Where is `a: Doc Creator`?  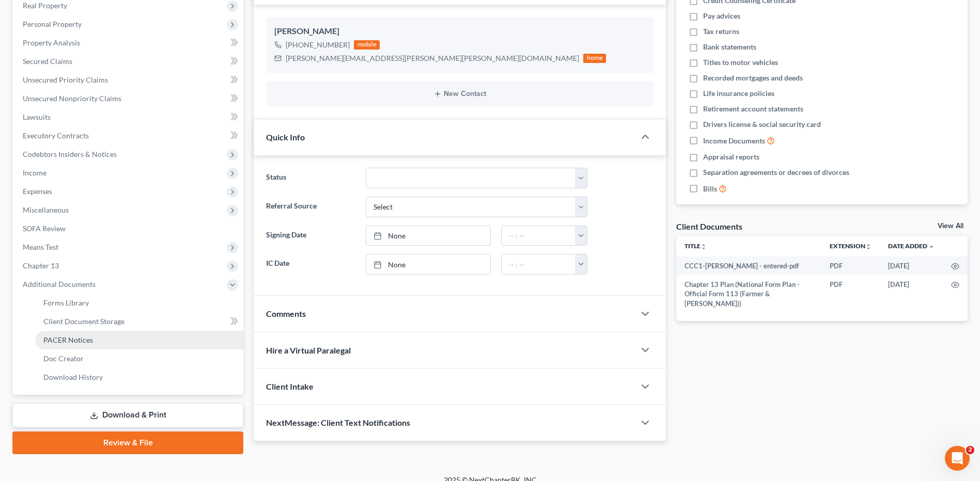 a: Doc Creator is located at coordinates (139, 358).